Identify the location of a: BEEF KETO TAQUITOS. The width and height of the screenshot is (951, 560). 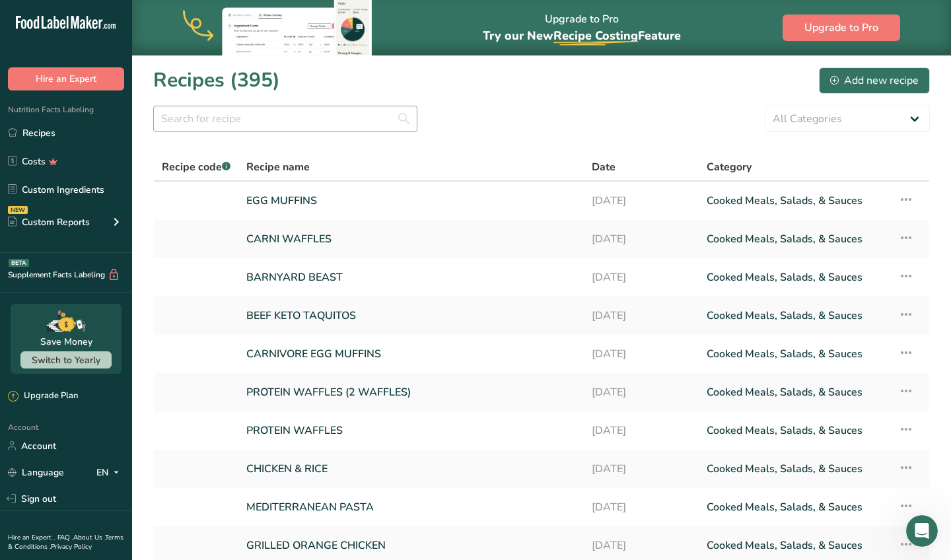
(411, 315).